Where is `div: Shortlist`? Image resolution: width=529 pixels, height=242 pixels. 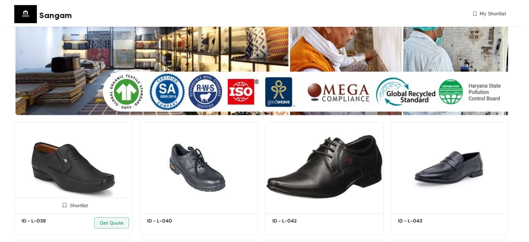 div: Shortlist is located at coordinates (73, 205).